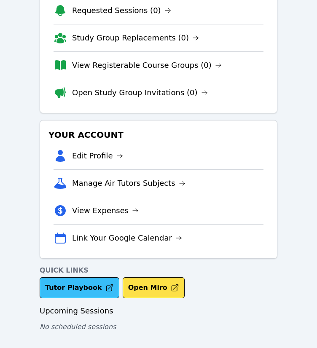  What do you see at coordinates (127, 238) in the screenshot?
I see `a: Link Your Google Calendar` at bounding box center [127, 238].